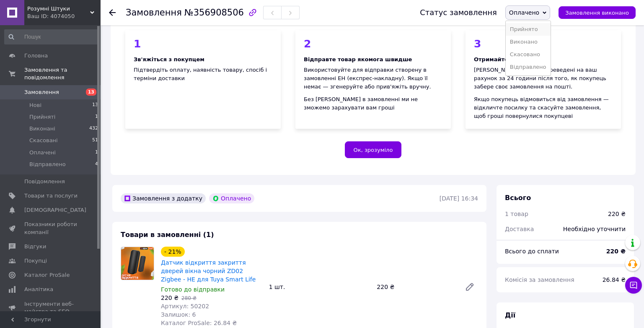  What do you see at coordinates (44, 140) in the screenshot?
I see `span: Скасовані` at bounding box center [44, 140].